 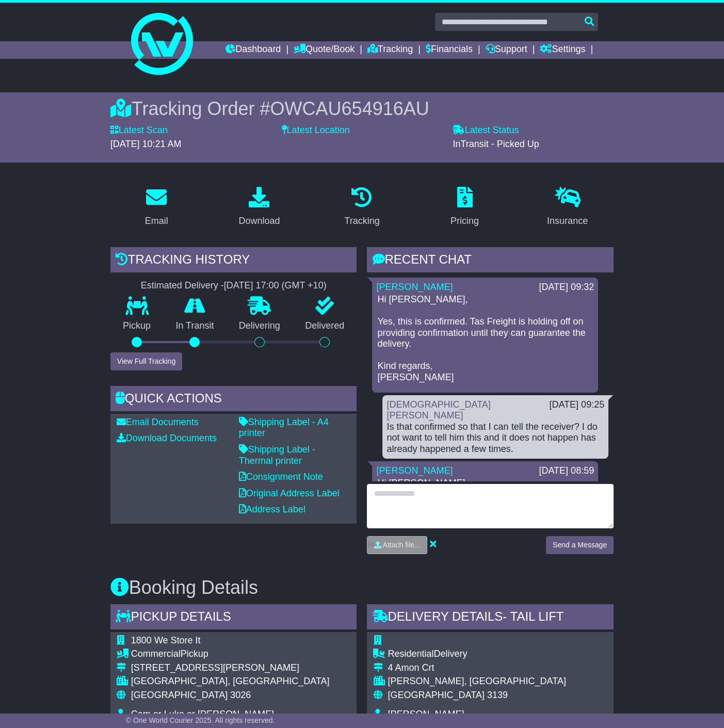 I want to click on span: OWCAU654916AU, so click(x=349, y=109).